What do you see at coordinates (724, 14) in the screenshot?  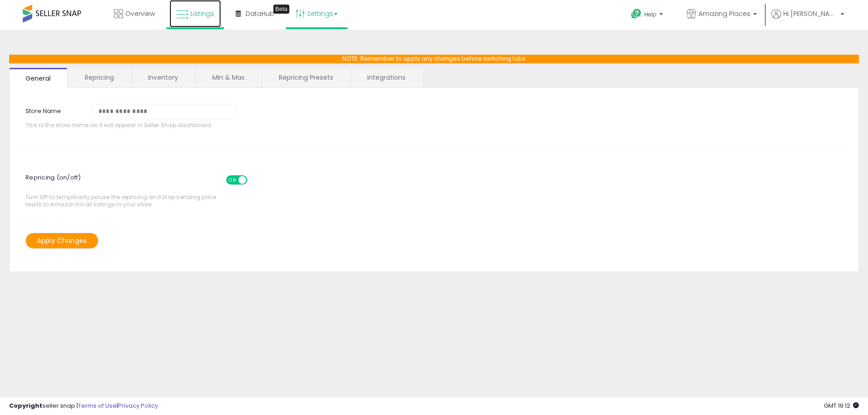 I see `span: Amazing Places` at bounding box center [724, 14].